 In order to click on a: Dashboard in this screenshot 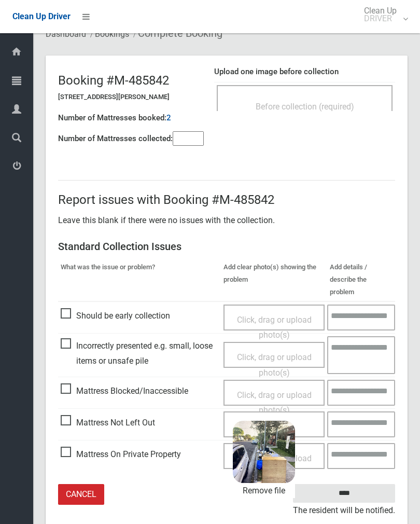, I will do `click(66, 34)`.